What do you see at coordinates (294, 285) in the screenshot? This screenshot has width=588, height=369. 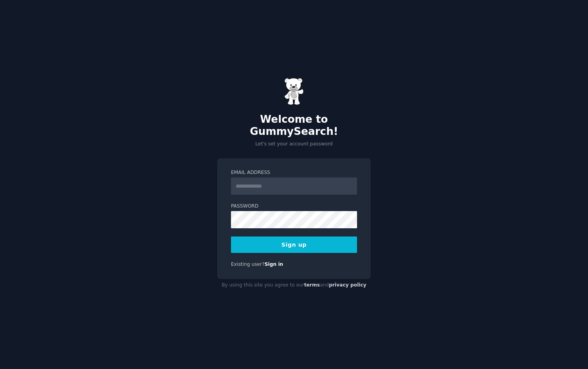 I see `div: By using this site you agree to our and` at bounding box center [294, 285].